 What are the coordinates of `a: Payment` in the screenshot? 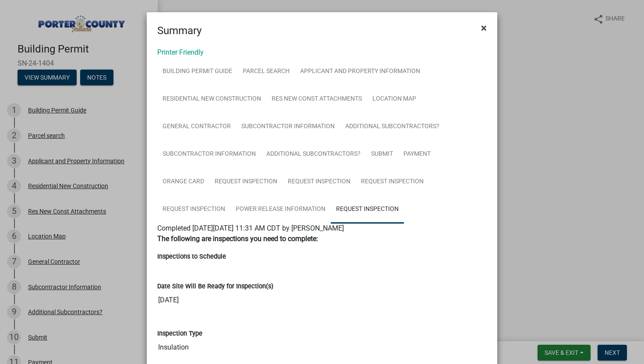 It's located at (417, 155).